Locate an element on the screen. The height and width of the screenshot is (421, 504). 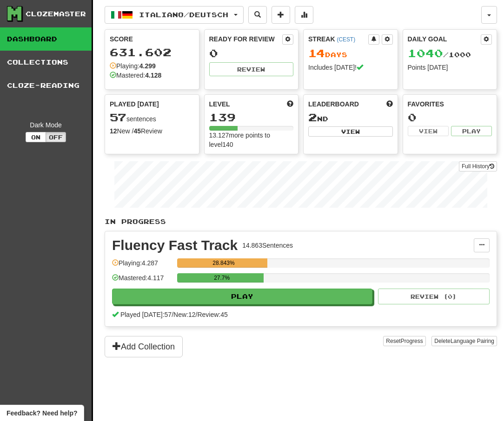
div: Mastered: 4.117 is located at coordinates (142, 281).